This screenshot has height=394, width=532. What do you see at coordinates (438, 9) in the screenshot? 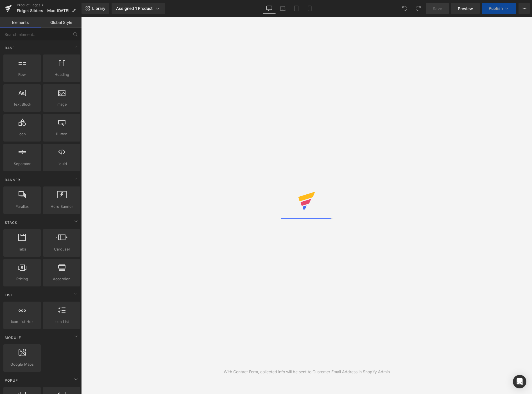
I see `span: Save` at bounding box center [438, 9].